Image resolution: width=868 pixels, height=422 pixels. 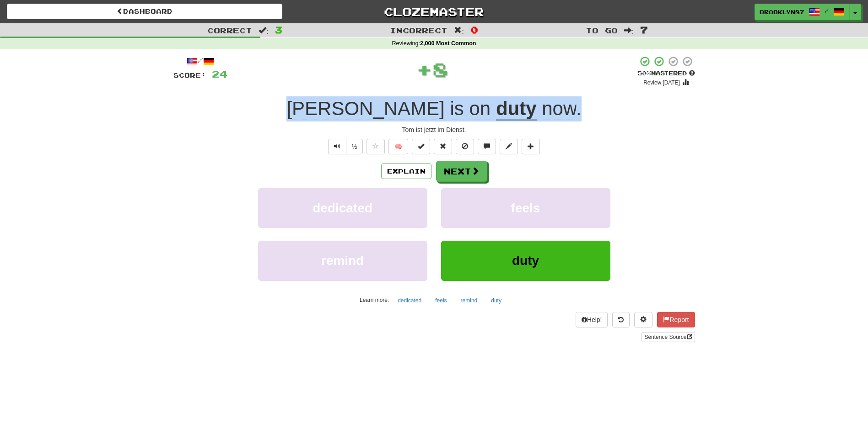 I want to click on u: duty, so click(x=517, y=109).